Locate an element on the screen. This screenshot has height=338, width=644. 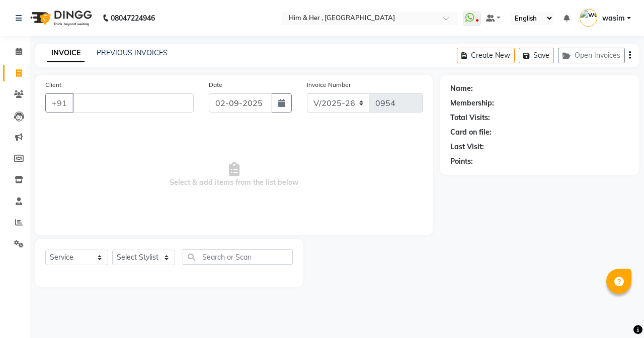
div: Last Visit: is located at coordinates (467, 147).